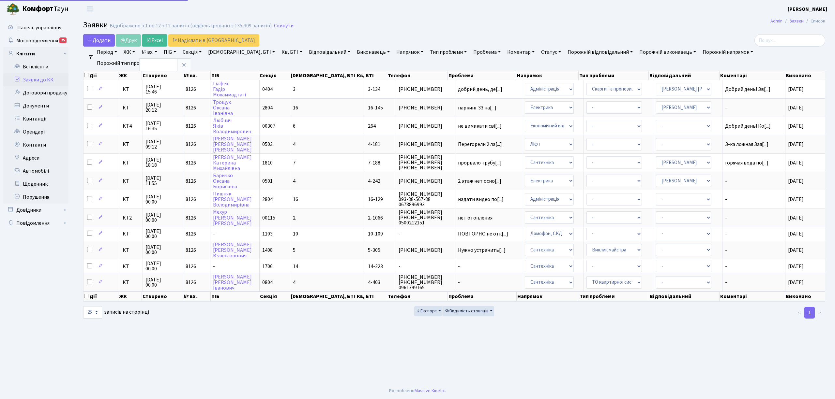 The width and height of the screenshot is (835, 399). Describe the element at coordinates (149, 52) in the screenshot. I see `a: № вх.` at that location.